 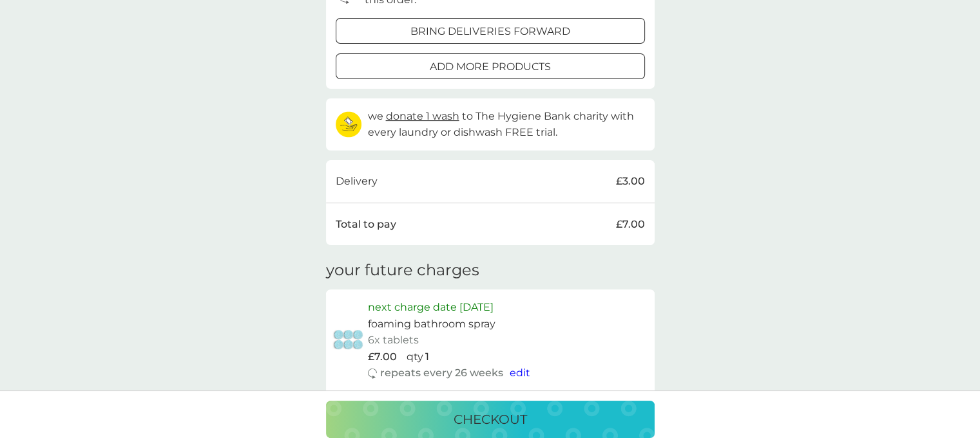 I want to click on p: 6x tablets, so click(x=393, y=341).